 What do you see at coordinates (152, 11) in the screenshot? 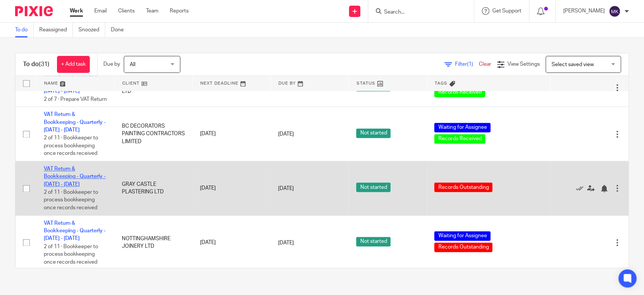
I see `a: Team` at bounding box center [152, 11].